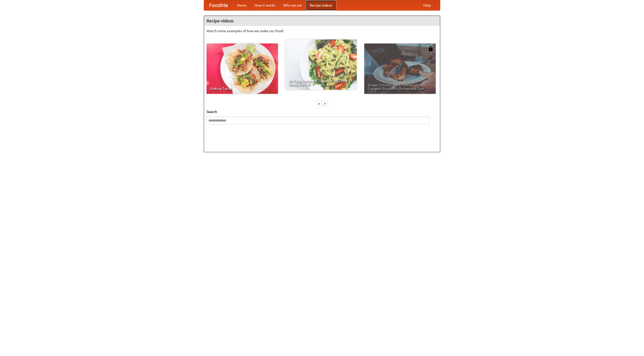 The height and width of the screenshot is (356, 644). Describe the element at coordinates (242, 88) in the screenshot. I see `span: Making Tacos` at that location.